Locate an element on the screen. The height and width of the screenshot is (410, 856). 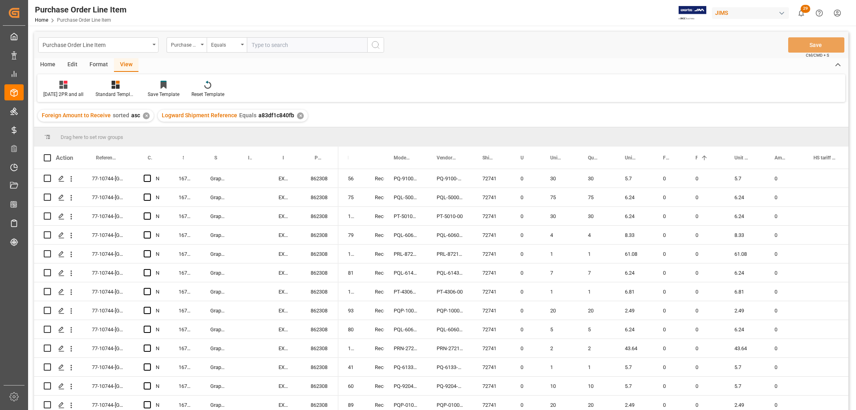
div: Reset Template is located at coordinates (208, 94).